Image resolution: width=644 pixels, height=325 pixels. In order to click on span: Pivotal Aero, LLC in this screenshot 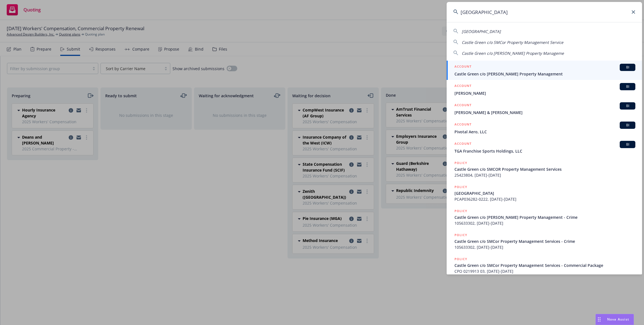, I will do `click(545, 132)`.